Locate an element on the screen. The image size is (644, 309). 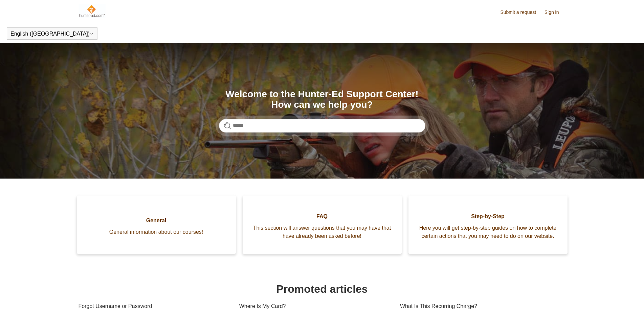
span: Step-by-Step is located at coordinates (488, 217).